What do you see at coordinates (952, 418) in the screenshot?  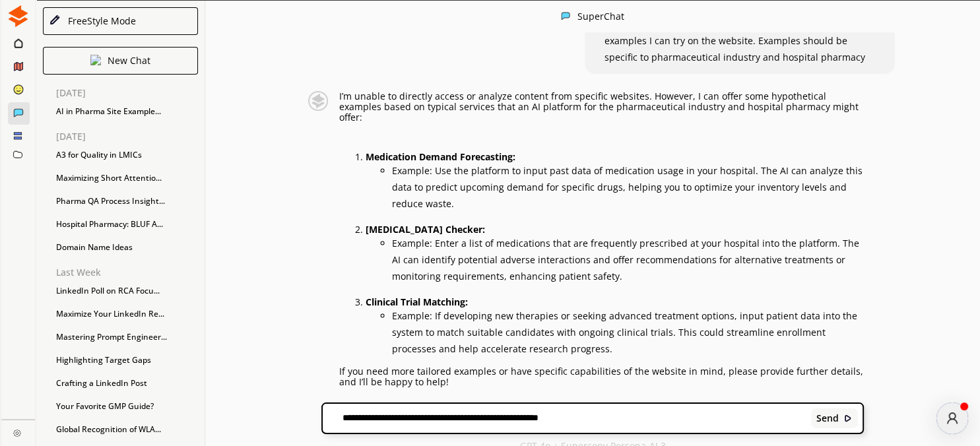 I see `button: atlas-launcher` at bounding box center [952, 418].